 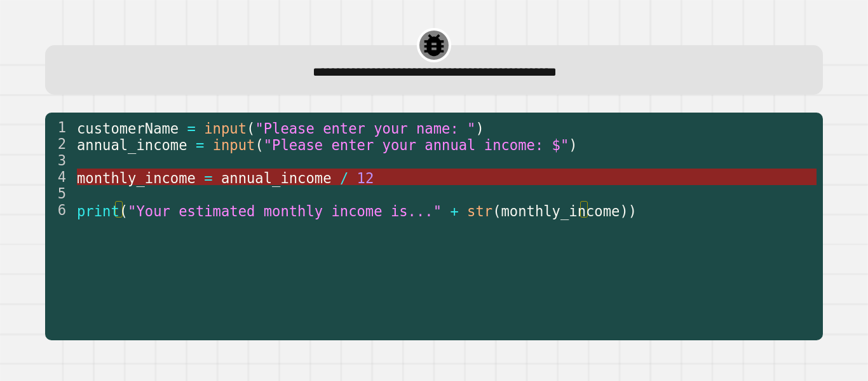 What do you see at coordinates (60, 177) in the screenshot?
I see `div: 4` at bounding box center [60, 177].